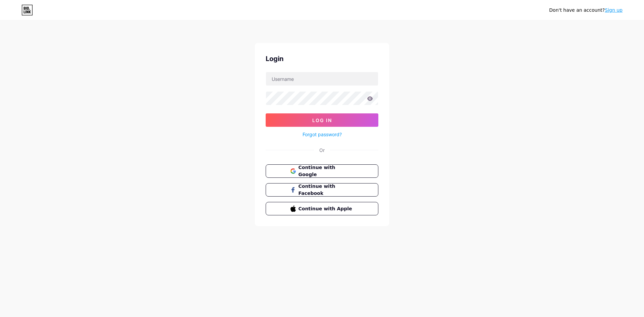 This screenshot has height=317, width=644. I want to click on button: Continue with Facebook, so click(322, 190).